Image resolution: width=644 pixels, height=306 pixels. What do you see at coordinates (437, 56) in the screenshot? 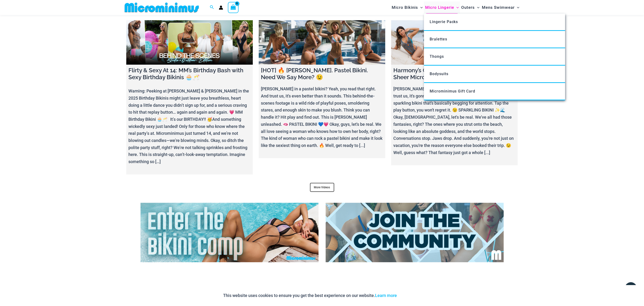
I see `span: Thongs` at bounding box center [437, 56].